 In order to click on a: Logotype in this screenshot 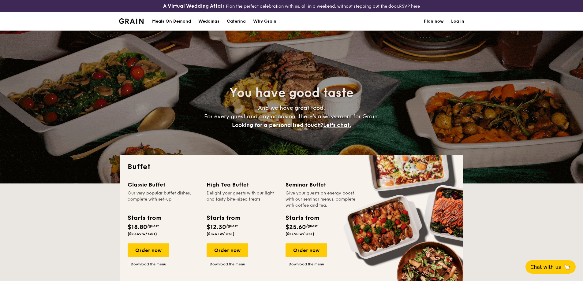, I will do `click(131, 21)`.